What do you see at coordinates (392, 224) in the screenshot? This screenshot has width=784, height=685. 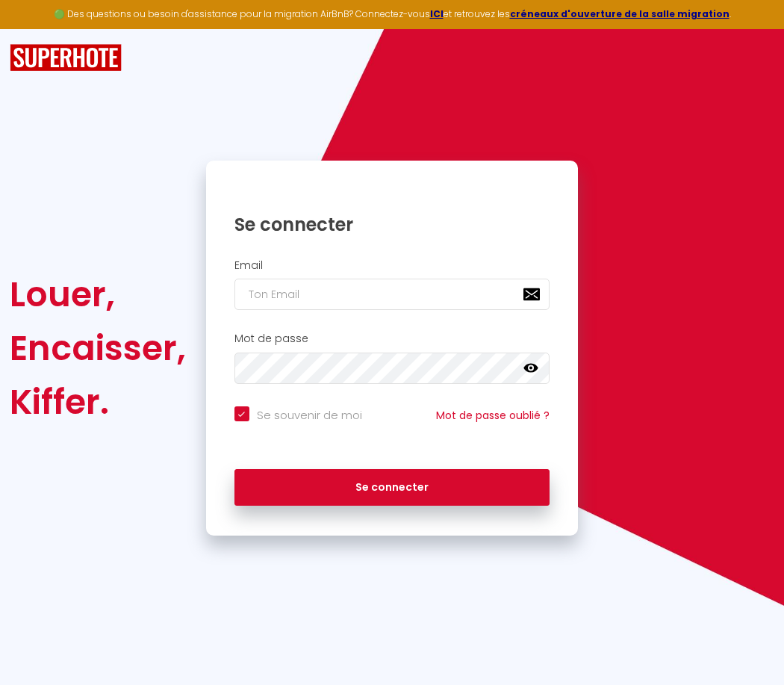 I see `h1: Se connecter` at bounding box center [392, 224].